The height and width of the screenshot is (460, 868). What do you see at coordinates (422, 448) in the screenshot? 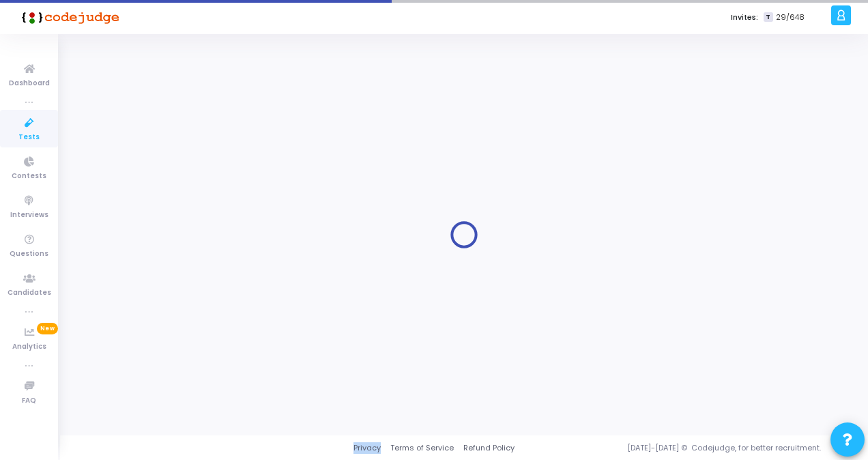
I see `a: Terms of Service` at bounding box center [422, 448].